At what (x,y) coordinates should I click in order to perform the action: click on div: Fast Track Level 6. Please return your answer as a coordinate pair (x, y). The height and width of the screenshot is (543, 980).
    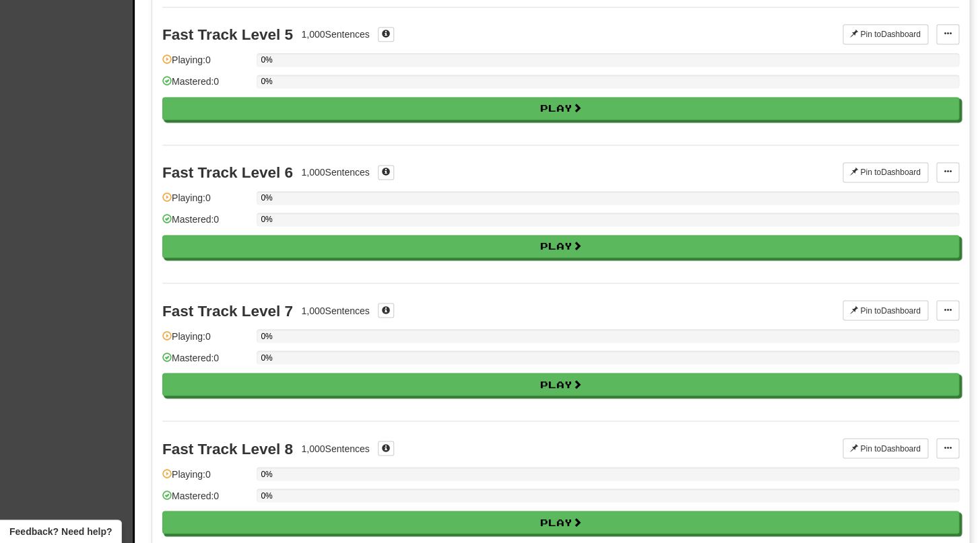
    Looking at the image, I should click on (228, 172).